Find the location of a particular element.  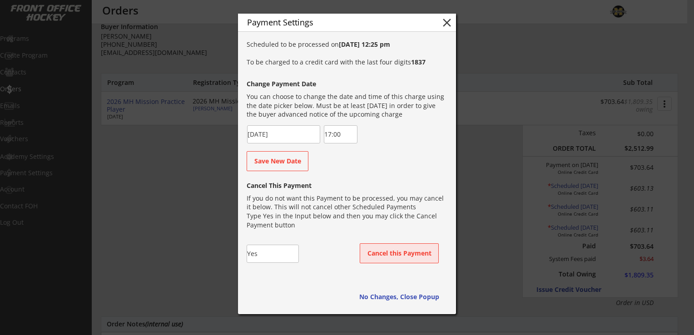

button: close is located at coordinates (447, 23).